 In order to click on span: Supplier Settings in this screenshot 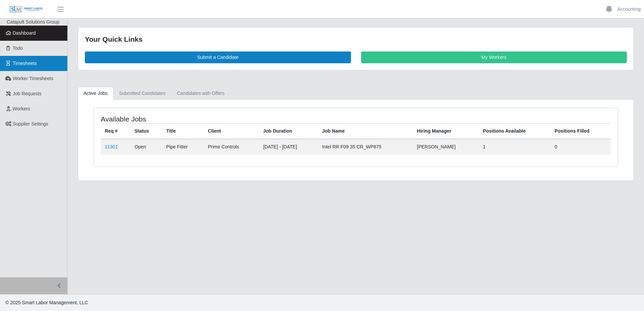, I will do `click(31, 124)`.